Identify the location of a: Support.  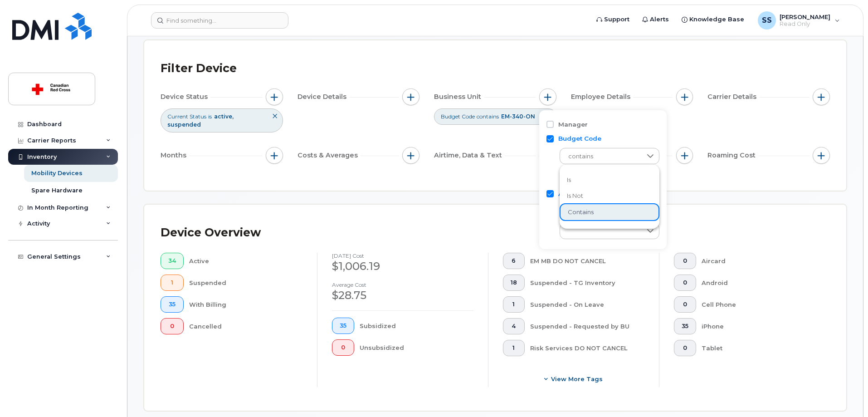
(612, 19).